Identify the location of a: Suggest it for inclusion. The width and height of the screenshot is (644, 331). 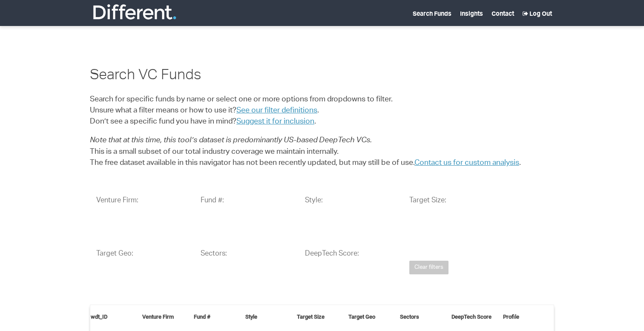
(275, 122).